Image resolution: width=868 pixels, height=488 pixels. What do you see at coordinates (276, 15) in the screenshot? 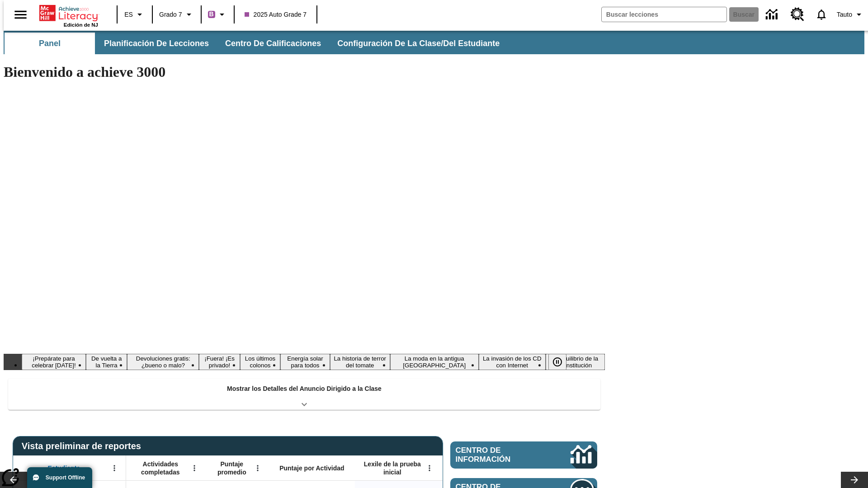
I see `span: 2025 Auto Grade 7` at bounding box center [276, 15].